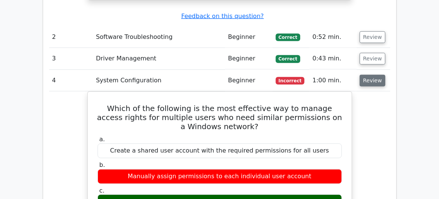 This screenshot has height=199, width=439. What do you see at coordinates (333, 59) in the screenshot?
I see `td: 0:43 min.` at bounding box center [333, 59].